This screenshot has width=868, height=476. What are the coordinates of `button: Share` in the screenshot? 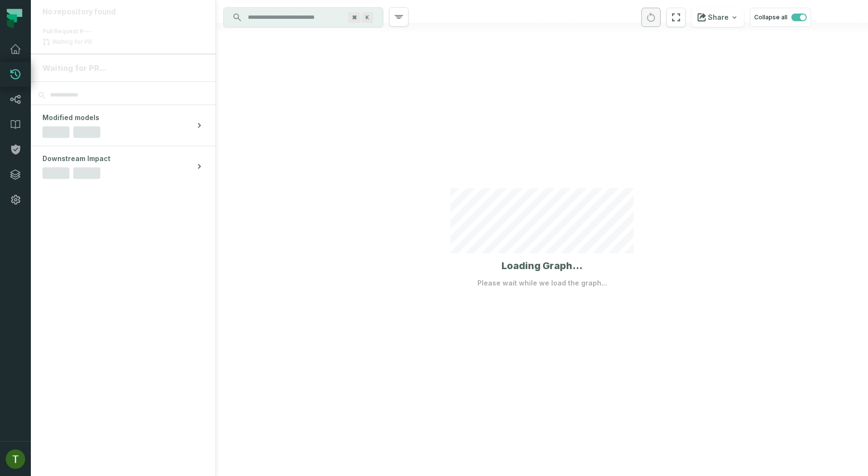 It's located at (717, 17).